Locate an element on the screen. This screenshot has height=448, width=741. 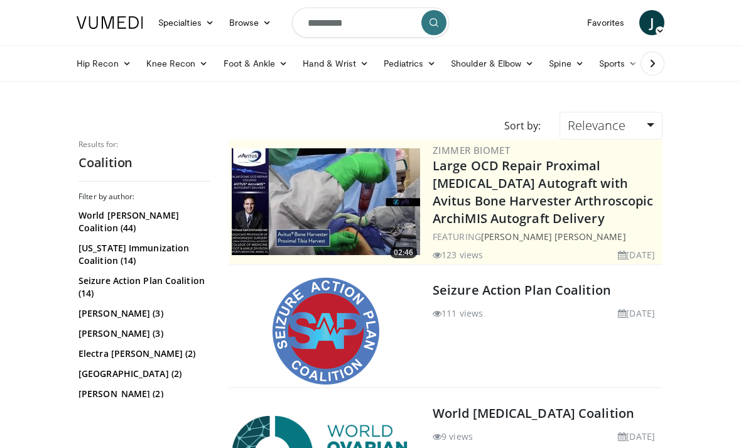
a: Specialties is located at coordinates (186, 23).